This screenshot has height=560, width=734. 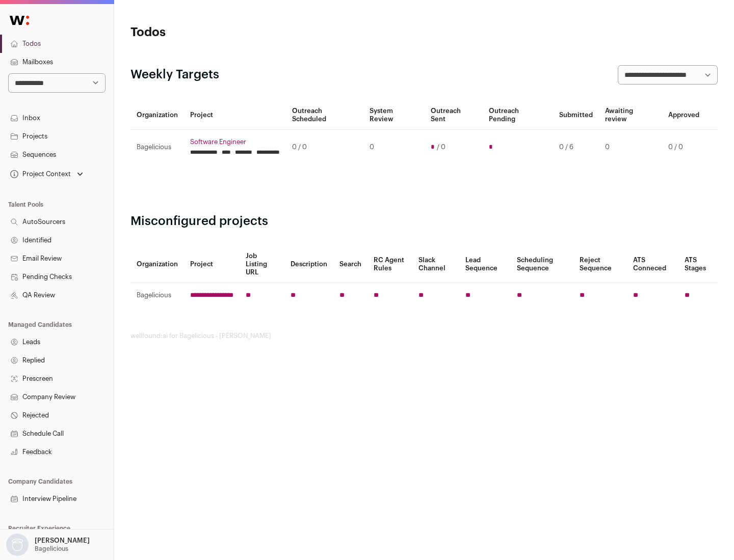 I want to click on th: Lead Sequence, so click(x=485, y=264).